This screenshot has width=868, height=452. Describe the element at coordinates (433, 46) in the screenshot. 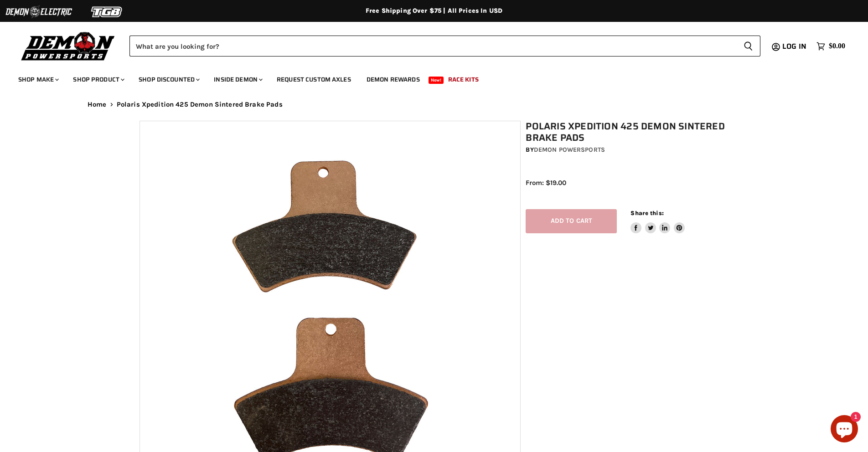

I see `input: Search` at that location.